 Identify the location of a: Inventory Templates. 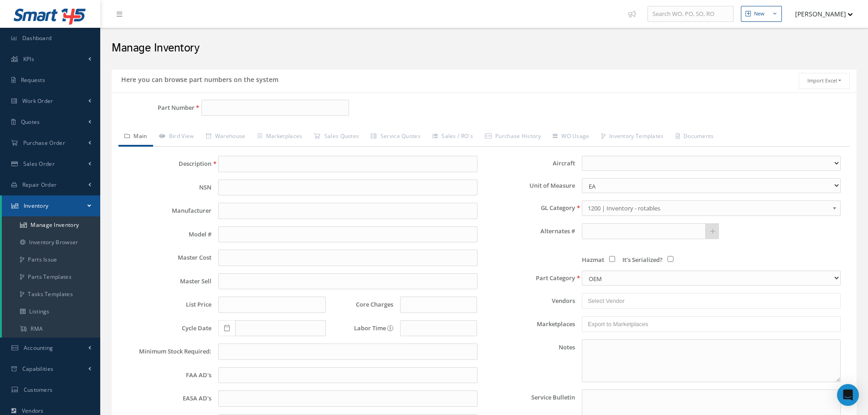
(632, 137).